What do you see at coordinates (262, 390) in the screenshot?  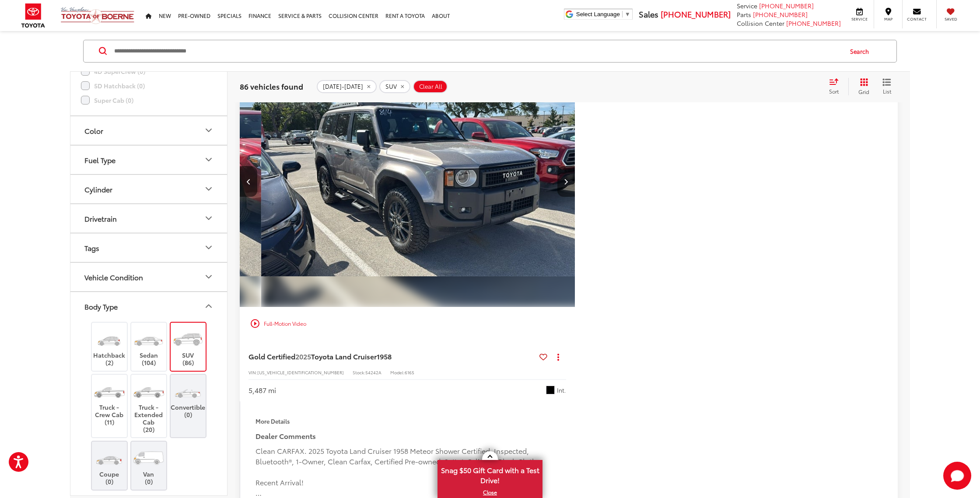 I see `div: 5,487 mi` at bounding box center [262, 390].